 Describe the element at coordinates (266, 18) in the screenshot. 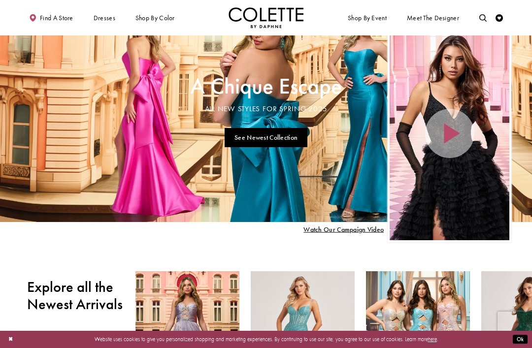

I see `img: Colette by Daphne` at that location.